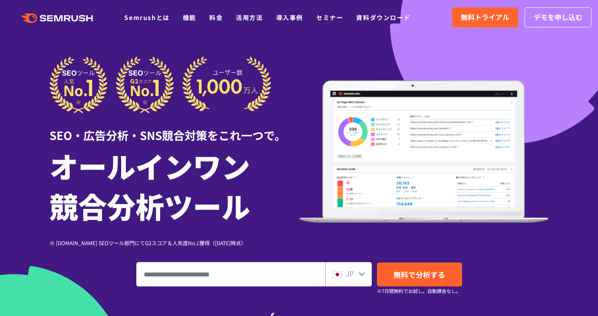 This screenshot has width=598, height=316. Describe the element at coordinates (420, 274) in the screenshot. I see `a: 無料で分析する` at that location.